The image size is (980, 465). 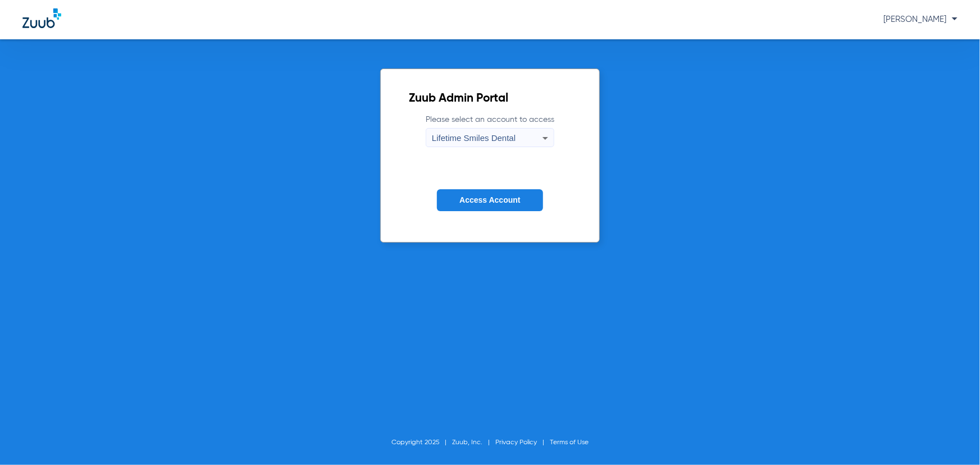 I want to click on li: Zuub, Inc., so click(x=473, y=442).